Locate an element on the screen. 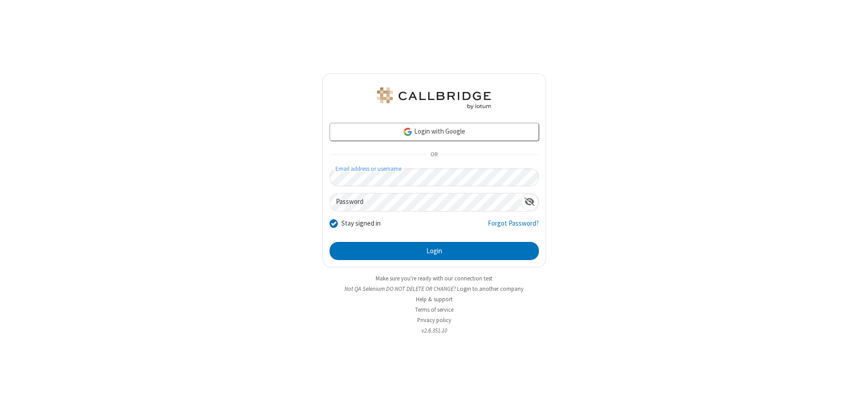 The width and height of the screenshot is (868, 415). a: Forgot Password? is located at coordinates (513, 227).